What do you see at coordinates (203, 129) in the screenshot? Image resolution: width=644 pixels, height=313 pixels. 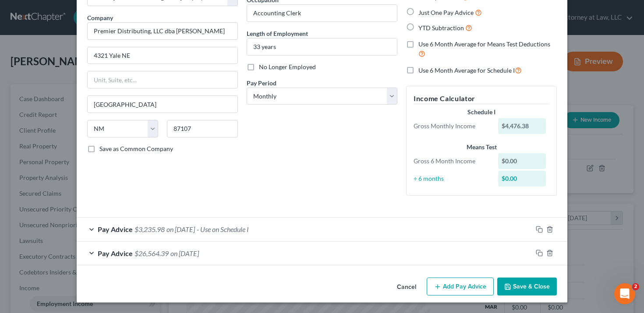 I see `input: Enter zip...` at bounding box center [203, 129].